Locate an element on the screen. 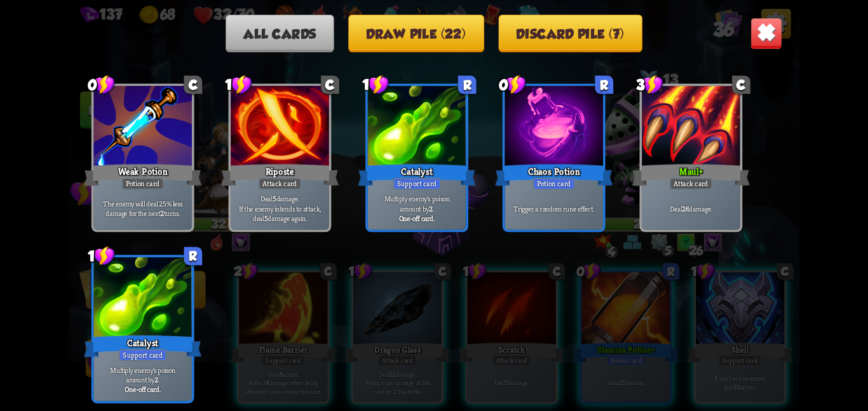 Image resolution: width=868 pixels, height=411 pixels. p: Deal damage. If the enemy intends to attack, deal damage again. is located at coordinates (280, 208).